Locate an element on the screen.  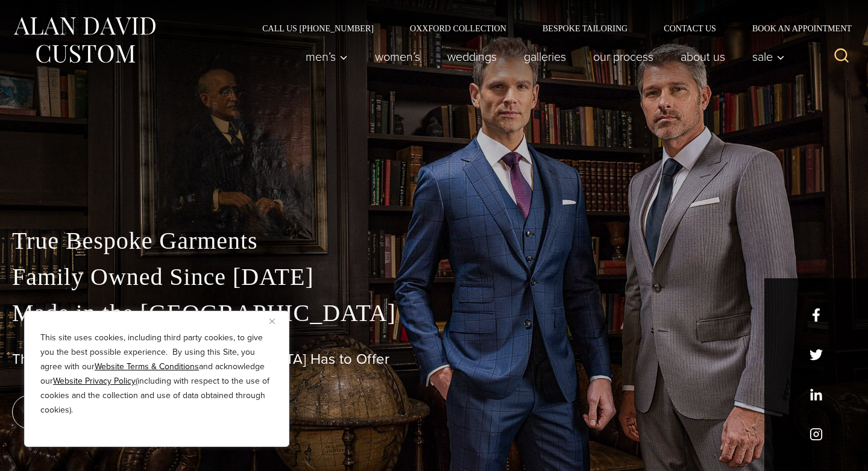
nav: Primary Navigation is located at coordinates (542, 57).